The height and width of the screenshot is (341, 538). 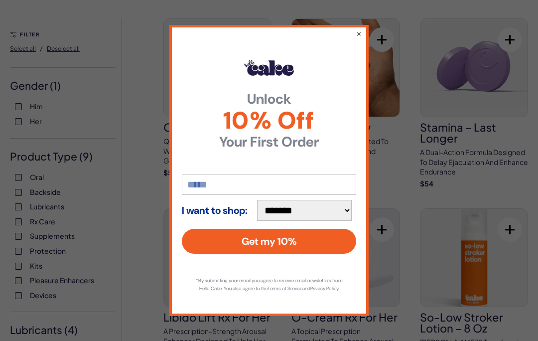 What do you see at coordinates (269, 142) in the screenshot?
I see `strong: Your First Order` at bounding box center [269, 142].